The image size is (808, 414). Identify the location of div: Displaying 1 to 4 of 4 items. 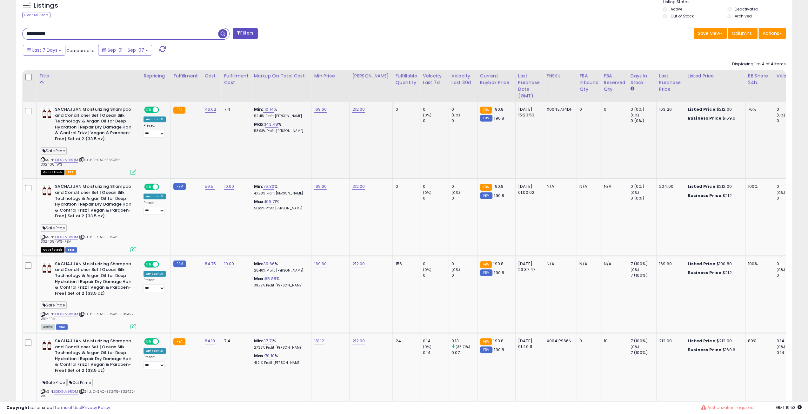
(758, 64).